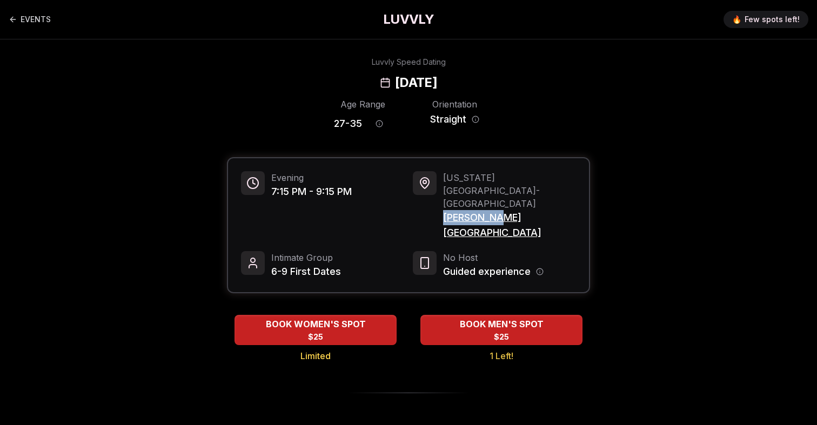 Image resolution: width=817 pixels, height=425 pixels. Describe the element at coordinates (502, 330) in the screenshot. I see `button: BOOK MEN'S SPOT - 1 Left!` at that location.